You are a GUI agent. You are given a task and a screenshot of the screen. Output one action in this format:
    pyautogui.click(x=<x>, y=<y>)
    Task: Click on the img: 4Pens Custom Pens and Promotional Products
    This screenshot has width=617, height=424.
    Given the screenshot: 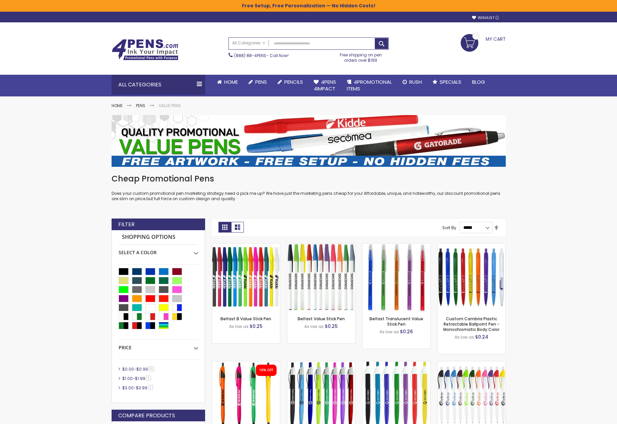 What is the action you would take?
    pyautogui.click(x=145, y=50)
    